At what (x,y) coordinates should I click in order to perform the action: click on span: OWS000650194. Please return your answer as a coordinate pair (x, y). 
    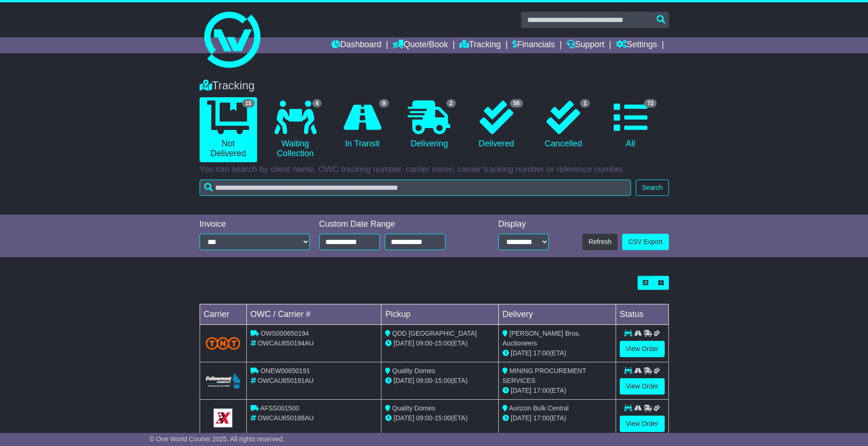
    Looking at the image, I should click on (284, 333).